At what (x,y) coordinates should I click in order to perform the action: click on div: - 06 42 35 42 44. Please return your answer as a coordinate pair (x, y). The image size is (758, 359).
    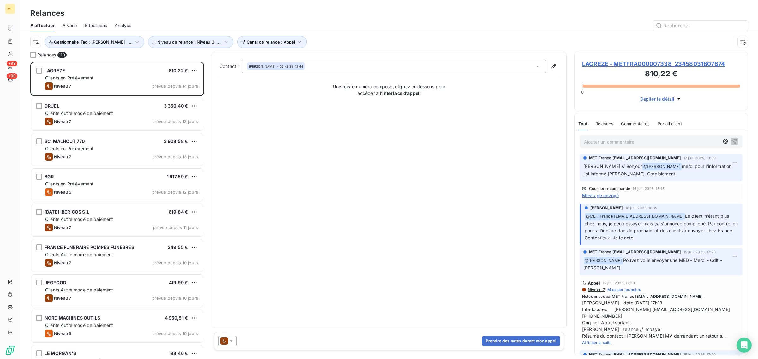
    Looking at the image, I should click on (276, 66).